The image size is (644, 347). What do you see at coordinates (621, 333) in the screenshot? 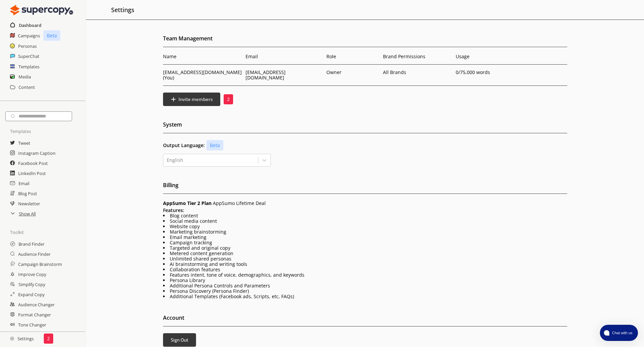
I see `span: Chat with us` at bounding box center [621, 333].